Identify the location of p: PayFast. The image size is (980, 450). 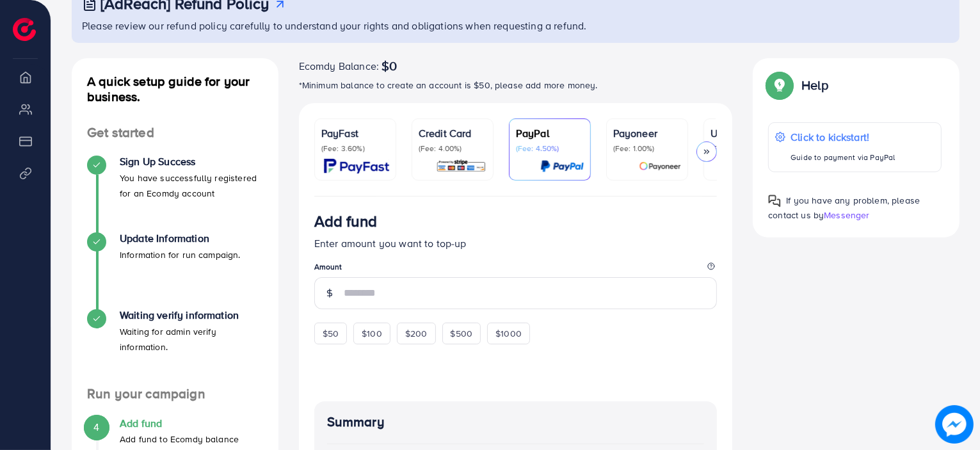
(355, 133).